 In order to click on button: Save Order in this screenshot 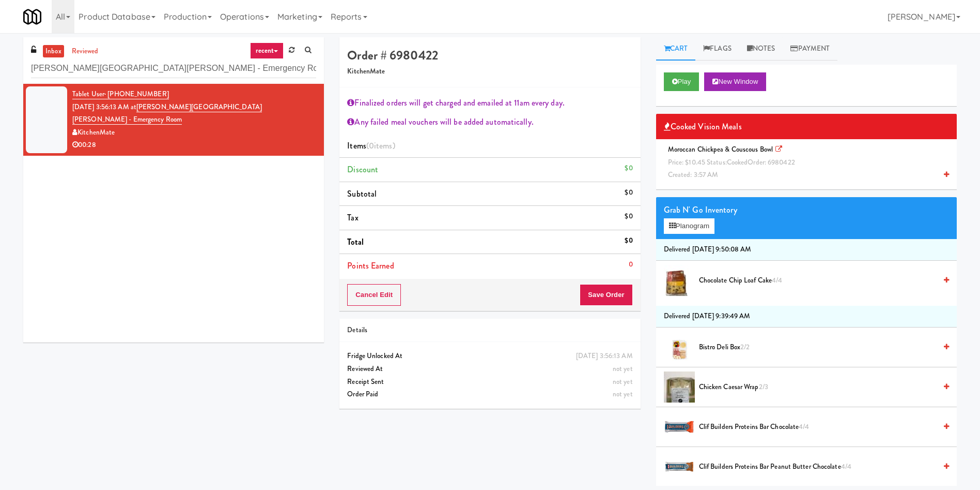, I will do `click(606, 295)`.